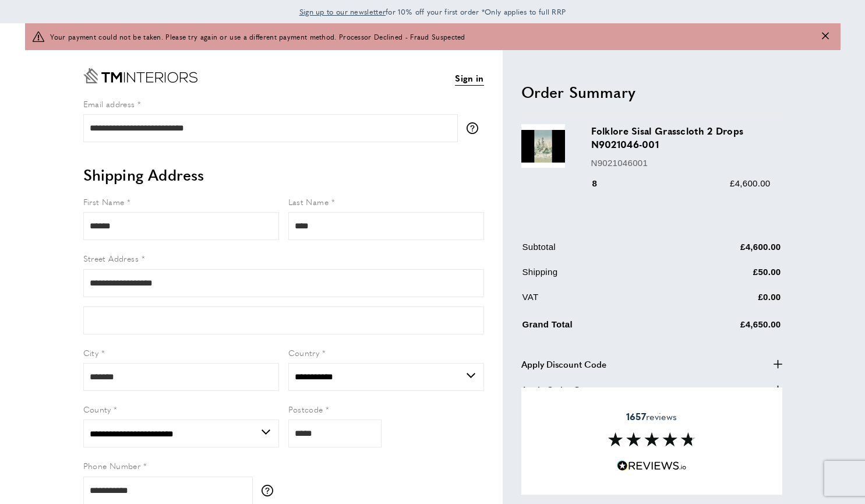  What do you see at coordinates (593, 276) in the screenshot?
I see `td: Shipping` at bounding box center [593, 276].